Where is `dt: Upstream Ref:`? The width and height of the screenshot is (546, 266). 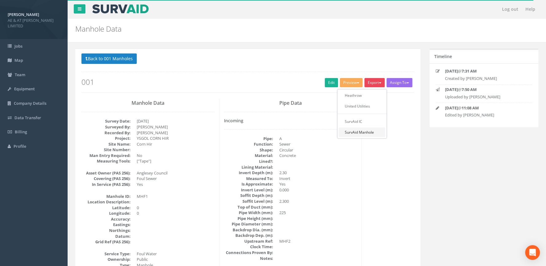
dt: Upstream Ref: is located at coordinates (248, 241).